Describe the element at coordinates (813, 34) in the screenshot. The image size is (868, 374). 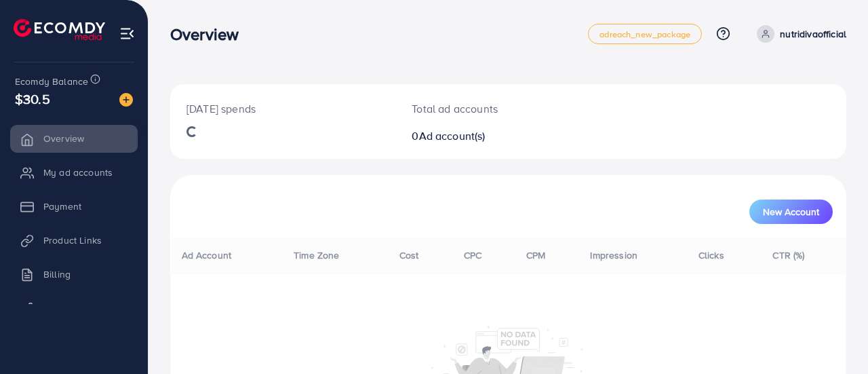
I see `p: nutridivaofficial` at that location.